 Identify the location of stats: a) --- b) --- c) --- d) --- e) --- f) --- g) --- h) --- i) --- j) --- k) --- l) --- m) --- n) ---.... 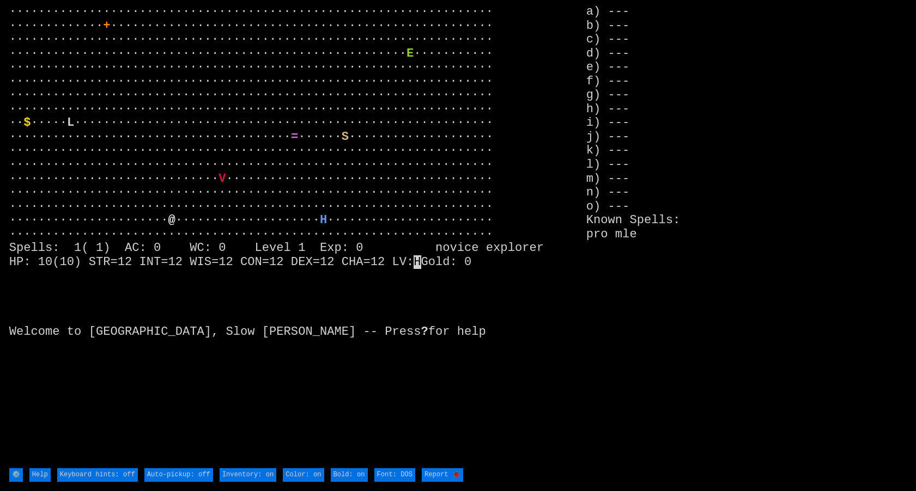
(746, 236).